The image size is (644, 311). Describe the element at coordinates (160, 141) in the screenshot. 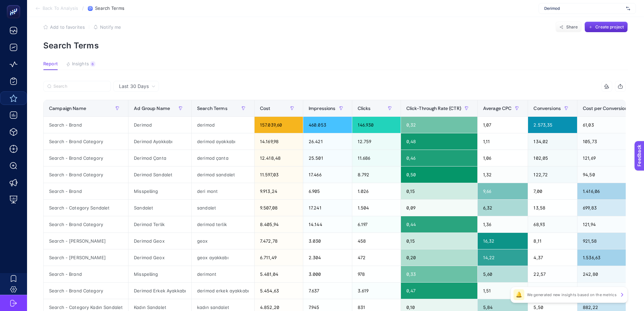

I see `div: Derimod Ayakkabı` at that location.